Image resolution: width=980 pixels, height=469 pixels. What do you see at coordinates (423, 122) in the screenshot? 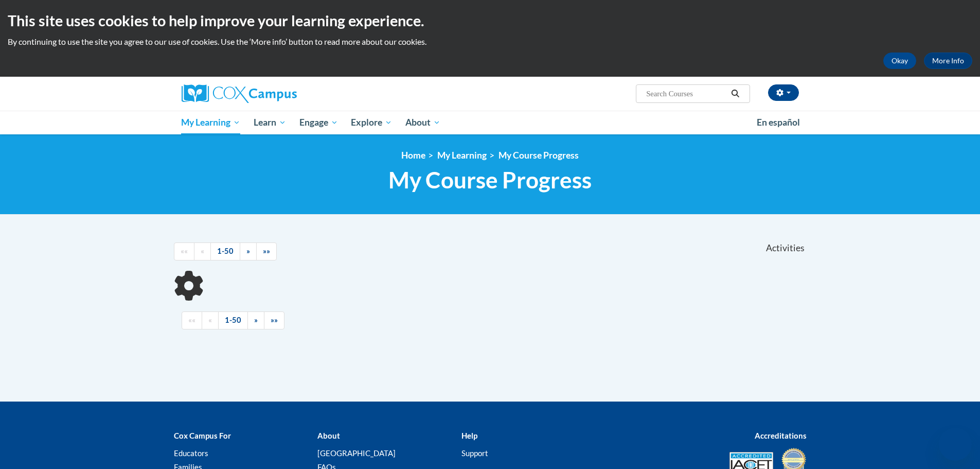
I see `span: About` at bounding box center [423, 122].